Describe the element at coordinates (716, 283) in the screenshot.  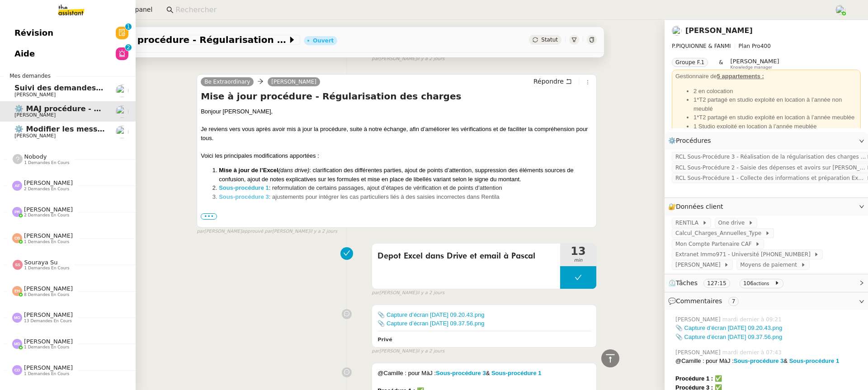
I see `nz-tag: 127:15` at that location.